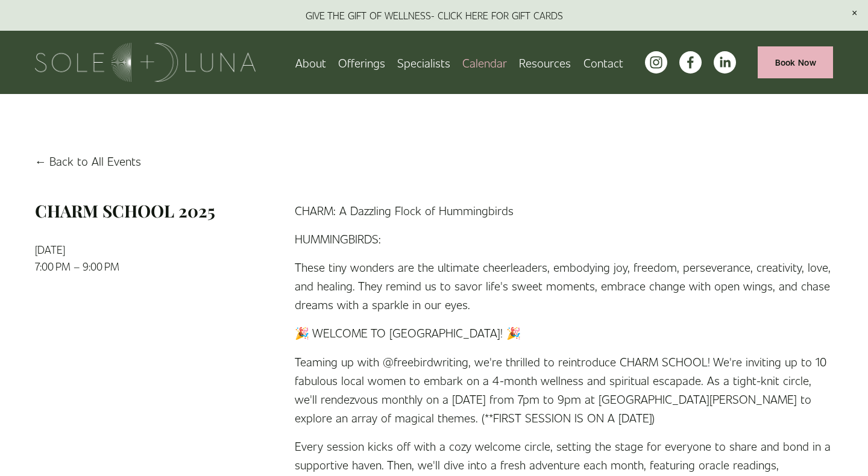 The width and height of the screenshot is (868, 476). I want to click on p: These tiny wonders are the ultimate cheerleaders, embodying joy, freedom, perseverance, creativit..., so click(563, 285).